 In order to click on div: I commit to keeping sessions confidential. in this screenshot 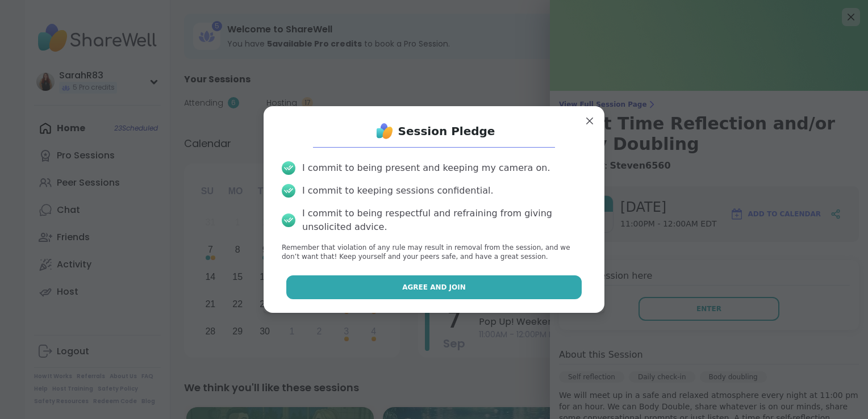, I will do `click(397, 191)`.